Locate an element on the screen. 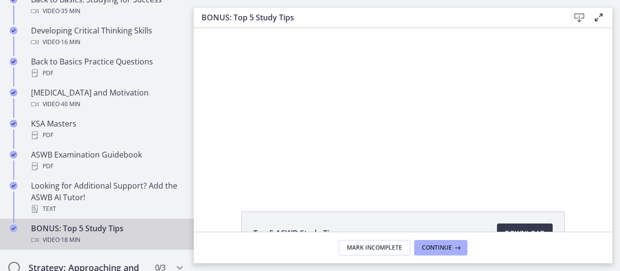 This screenshot has height=271, width=620. div: Looking for Additional Support? Add the ASWB AI Tutor! is located at coordinates (107, 197).